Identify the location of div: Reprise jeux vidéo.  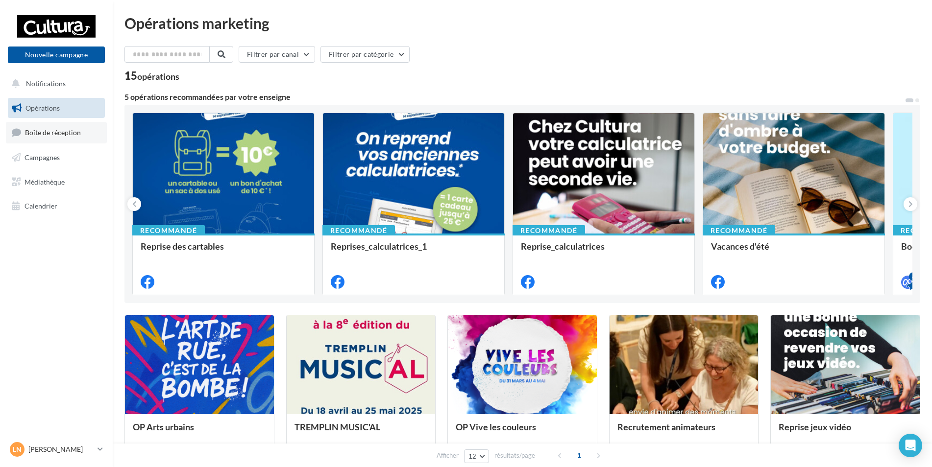
(845, 432).